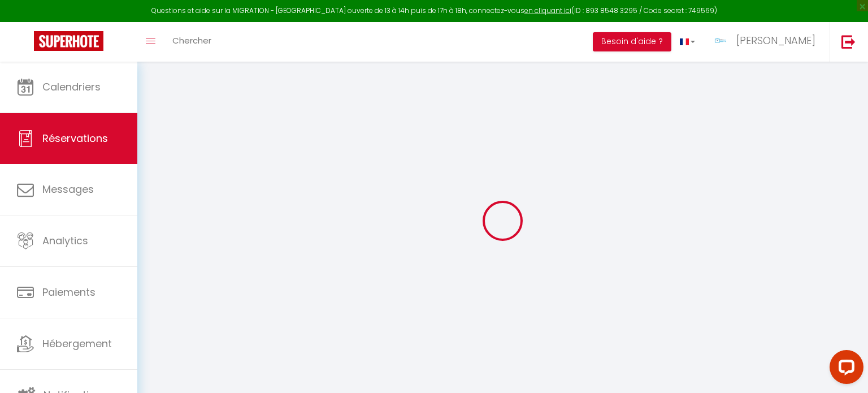 The height and width of the screenshot is (393, 868). I want to click on span: Messages, so click(67, 189).